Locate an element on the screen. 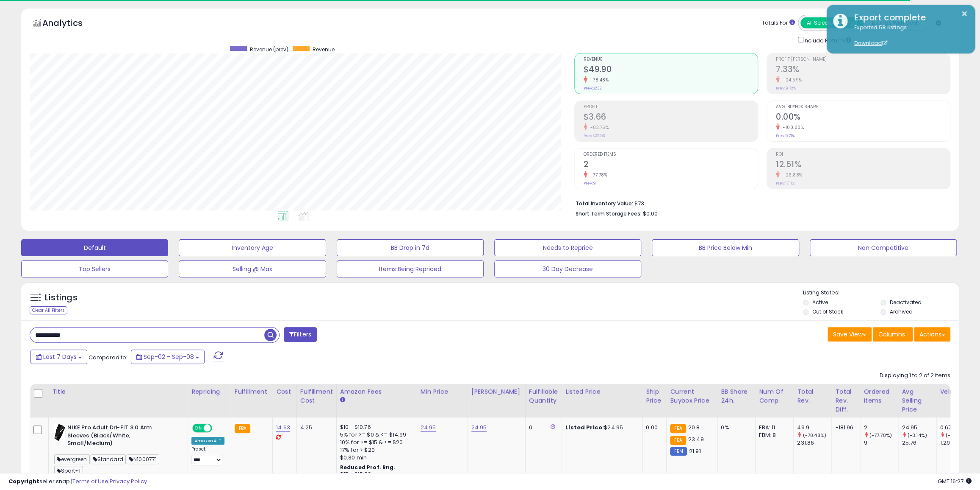  div: 4.25 is located at coordinates (315, 427).